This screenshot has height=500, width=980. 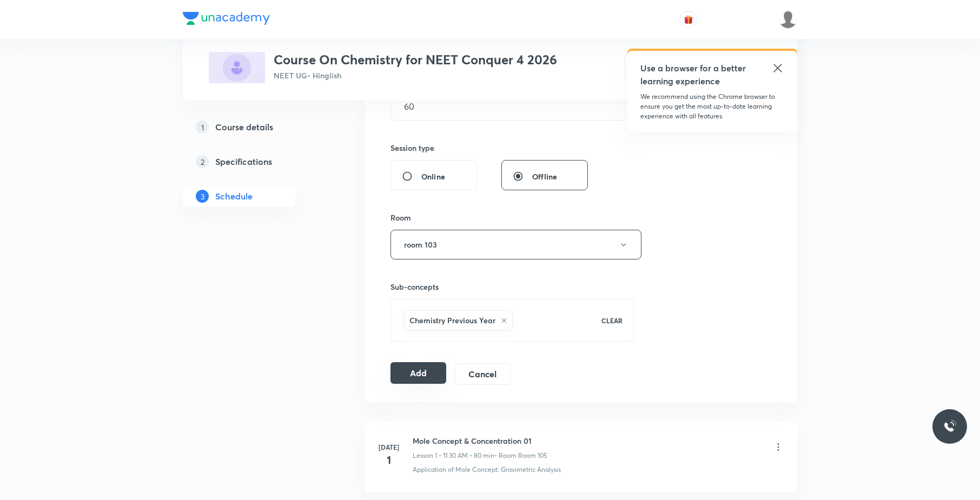 What do you see at coordinates (612, 320) in the screenshot?
I see `p: CLEAR` at bounding box center [612, 320].